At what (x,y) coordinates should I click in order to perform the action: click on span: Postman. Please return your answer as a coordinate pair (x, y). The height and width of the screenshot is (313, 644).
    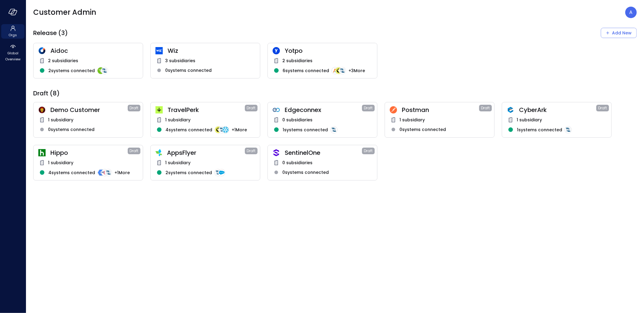
    Looking at the image, I should click on (440, 110).